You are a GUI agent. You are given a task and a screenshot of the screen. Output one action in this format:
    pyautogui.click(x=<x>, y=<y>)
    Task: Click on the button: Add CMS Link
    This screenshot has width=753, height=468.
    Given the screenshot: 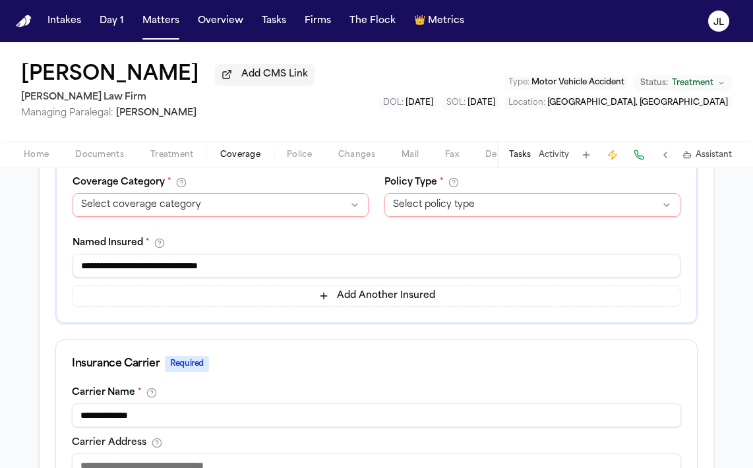 What is the action you would take?
    pyautogui.click(x=265, y=75)
    